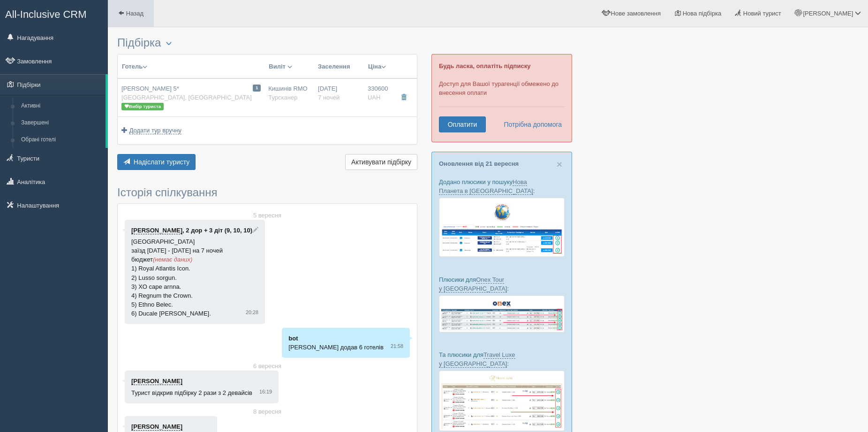  Describe the element at coordinates (277, 66) in the screenshot. I see `span: Виліт` at that location.